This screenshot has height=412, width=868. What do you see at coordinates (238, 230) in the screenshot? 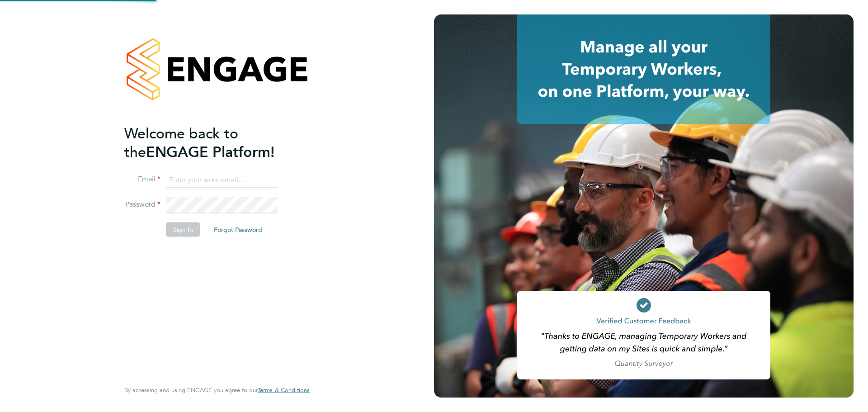
I see `button: Forgot Password` at bounding box center [238, 230].